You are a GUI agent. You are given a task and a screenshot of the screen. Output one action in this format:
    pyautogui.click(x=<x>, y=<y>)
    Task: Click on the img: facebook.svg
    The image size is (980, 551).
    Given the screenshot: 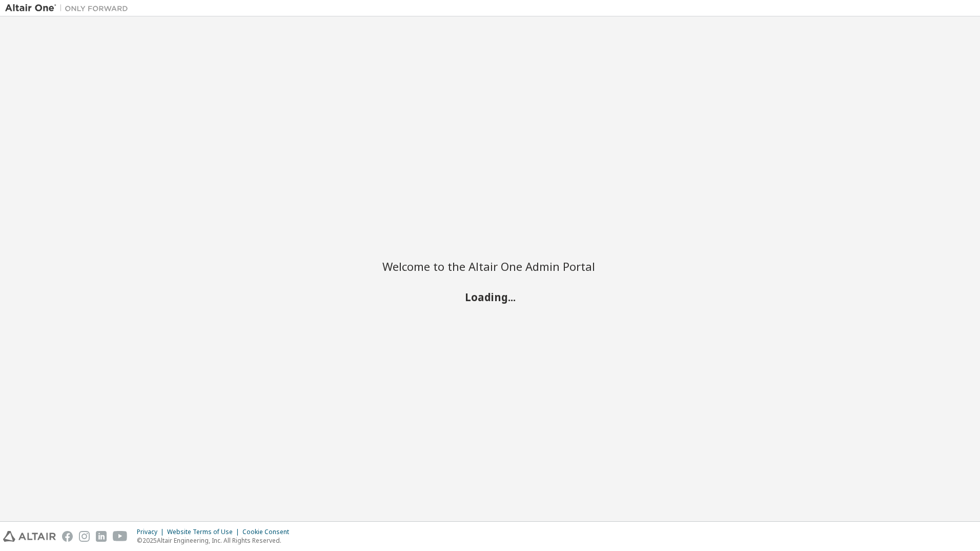 What is the action you would take?
    pyautogui.click(x=67, y=536)
    